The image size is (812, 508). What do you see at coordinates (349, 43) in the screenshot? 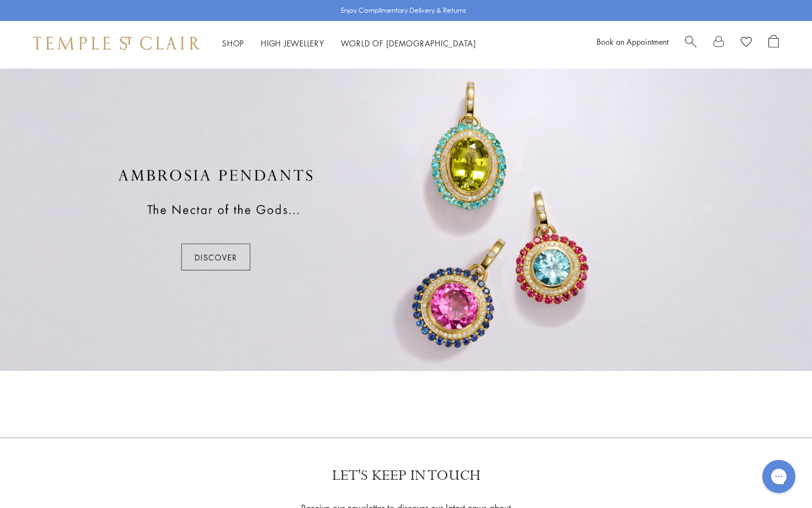
I see `nav: Main navigation` at bounding box center [349, 43].